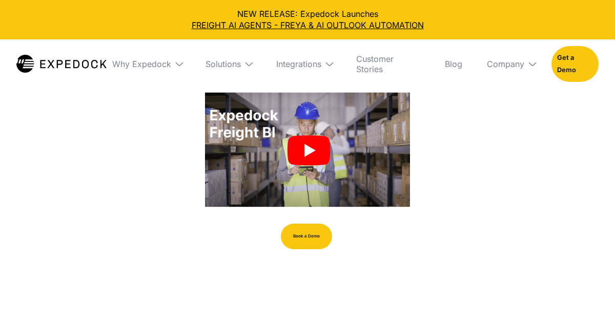 The image size is (615, 327). I want to click on a: Customer Stories, so click(388, 64).